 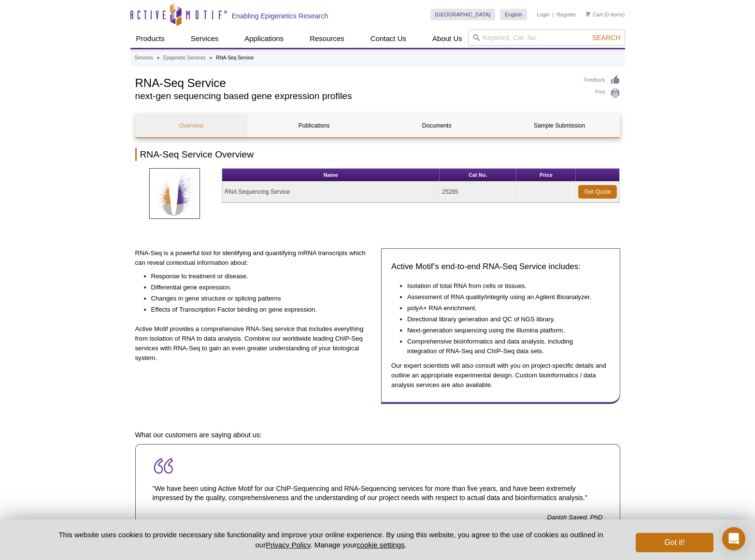 I want to click on li: Effects of Transcription Factor binding on gene expression., so click(x=258, y=309).